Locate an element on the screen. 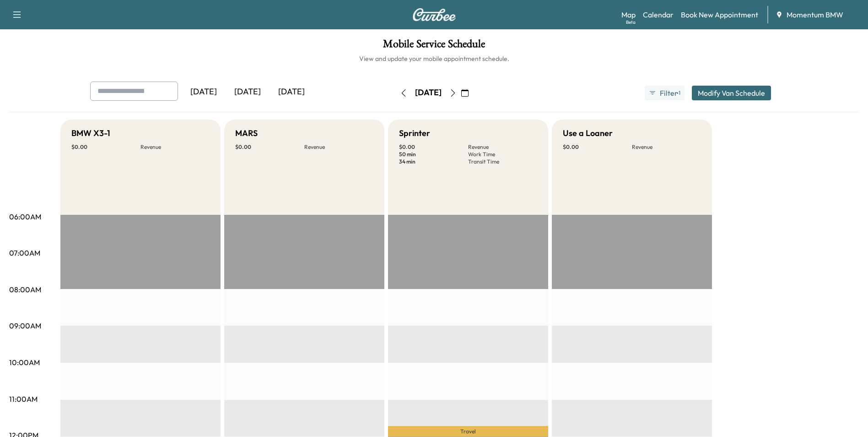  p: 34 min is located at coordinates (434, 161).